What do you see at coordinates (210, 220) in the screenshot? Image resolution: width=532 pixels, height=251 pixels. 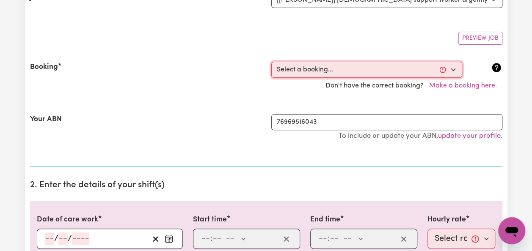 I see `label: Start time` at bounding box center [210, 220].